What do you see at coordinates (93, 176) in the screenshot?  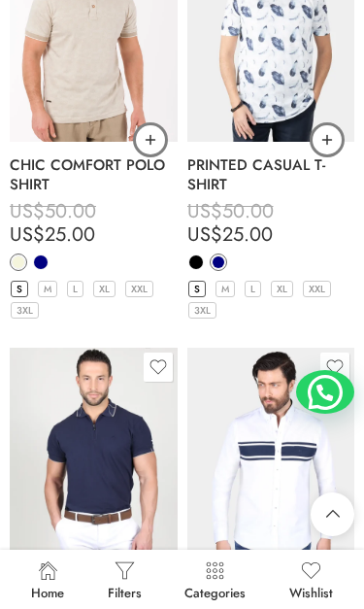 I see `a: CHIC COMFORT POLO SHIRT` at bounding box center [93, 176].